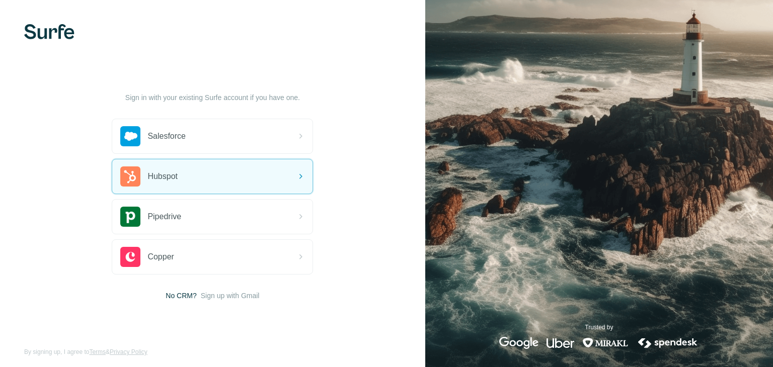 The image size is (773, 367). What do you see at coordinates (519, 343) in the screenshot?
I see `img: google's logo` at bounding box center [519, 343].